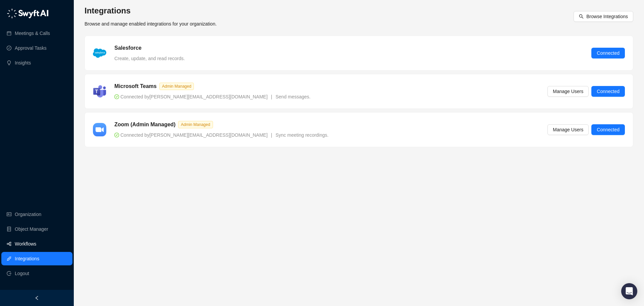 Image resolution: width=644 pixels, height=306 pixels. I want to click on a: Insights, so click(23, 63).